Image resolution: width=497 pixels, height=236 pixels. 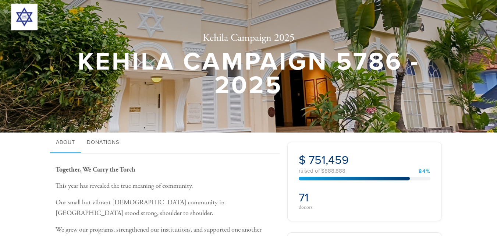 What do you see at coordinates (330, 207) in the screenshot?
I see `div: donors` at bounding box center [330, 207].